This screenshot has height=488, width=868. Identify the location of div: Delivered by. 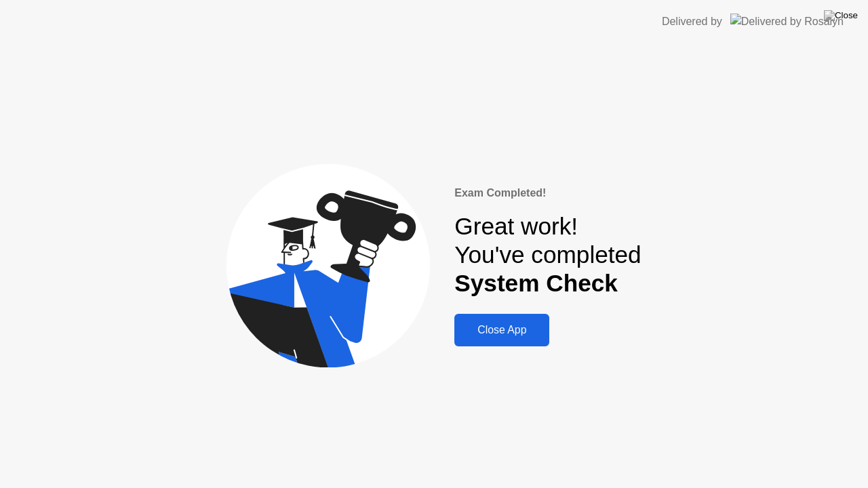
(692, 22).